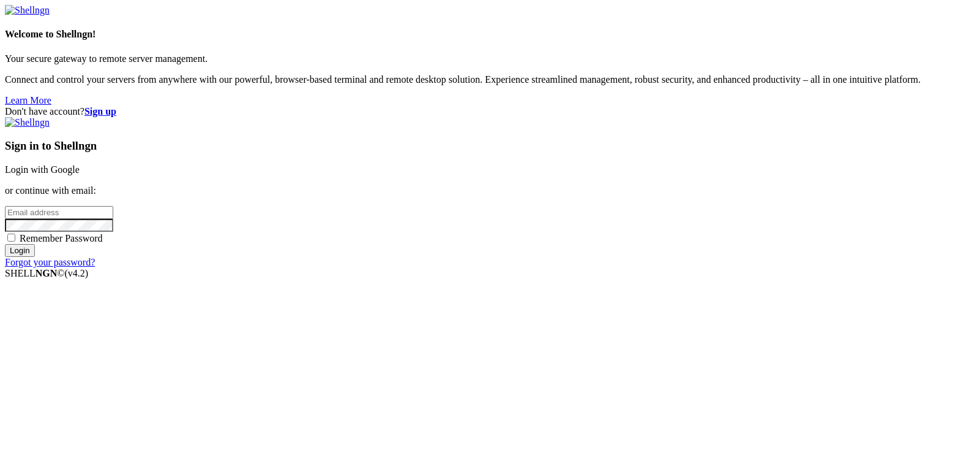  What do you see at coordinates (49, 262) in the screenshot?
I see `a: Forgot your password?` at bounding box center [49, 262].